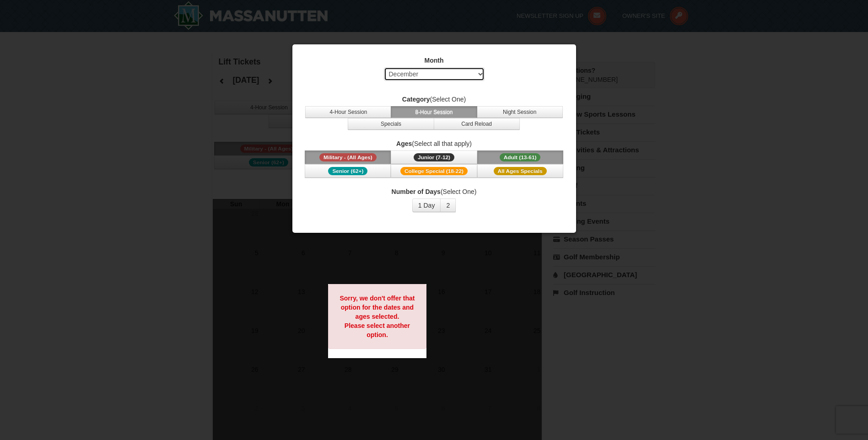 The width and height of the screenshot is (868, 440). I want to click on button: 2, so click(447, 205).